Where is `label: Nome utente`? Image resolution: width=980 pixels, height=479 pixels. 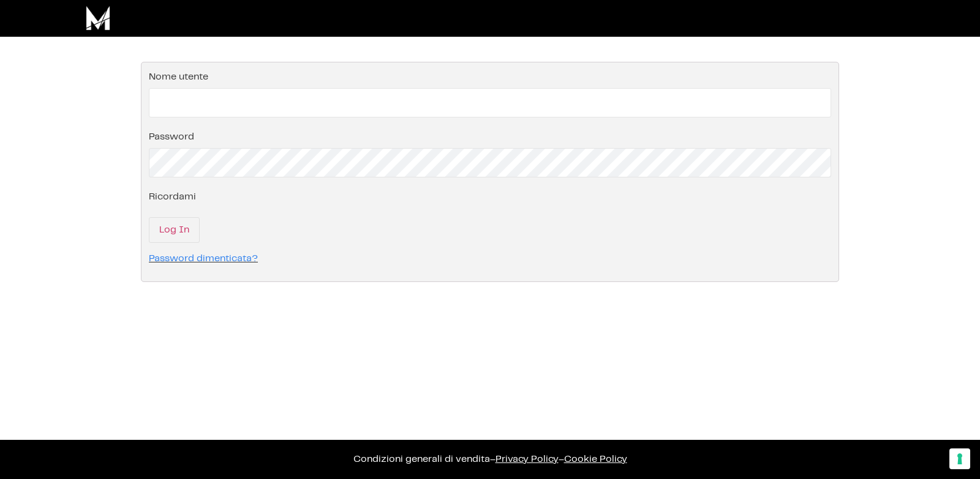
label: Nome utente is located at coordinates (179, 77).